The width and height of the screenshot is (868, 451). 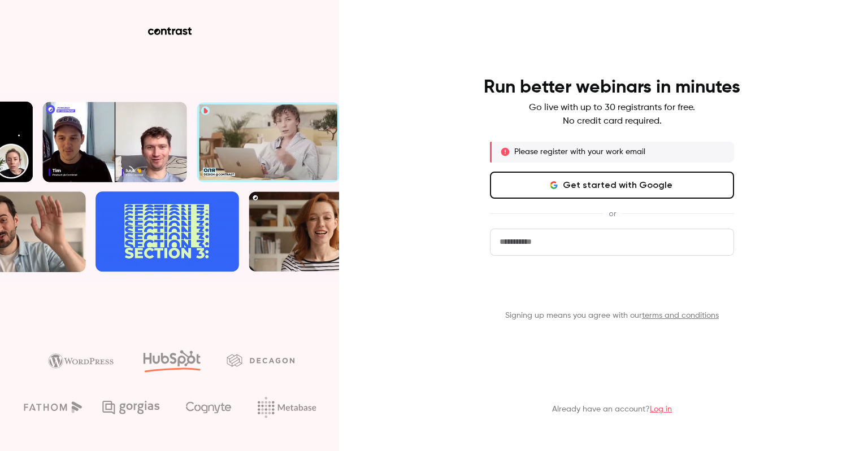 What do you see at coordinates (612, 288) in the screenshot?
I see `button: Get started` at bounding box center [612, 288].